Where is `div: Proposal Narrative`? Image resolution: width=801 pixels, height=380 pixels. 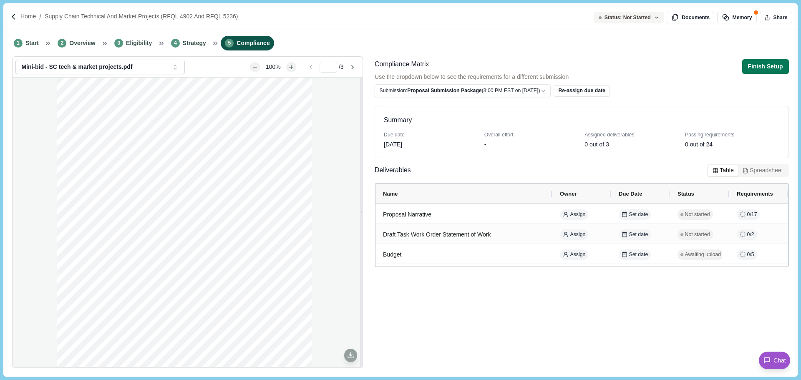
div: Proposal Narrative is located at coordinates (464, 214).